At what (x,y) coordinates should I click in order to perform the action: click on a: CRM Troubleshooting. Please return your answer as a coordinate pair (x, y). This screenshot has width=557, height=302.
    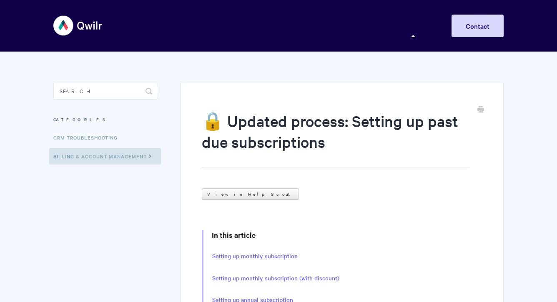
    Looking at the image, I should click on (88, 138).